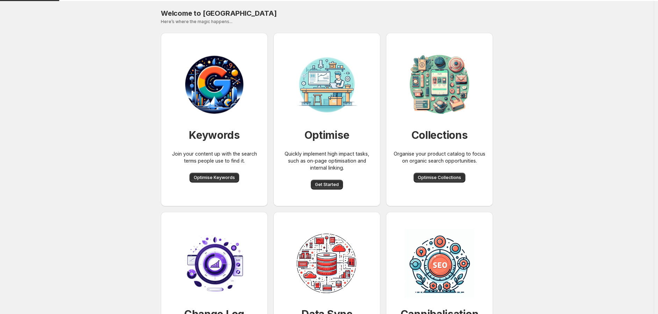 The width and height of the screenshot is (658, 314). I want to click on button: Optimise Collections, so click(439, 177).